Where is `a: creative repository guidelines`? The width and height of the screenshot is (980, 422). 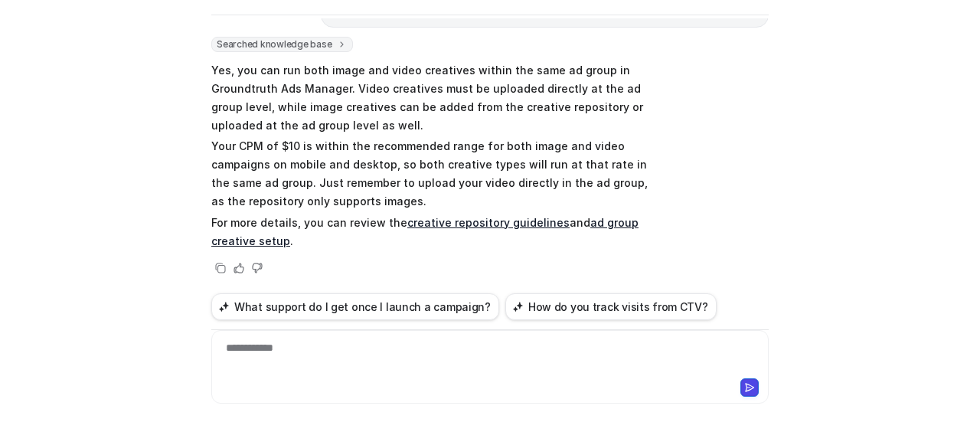 a: creative repository guidelines is located at coordinates (489, 222).